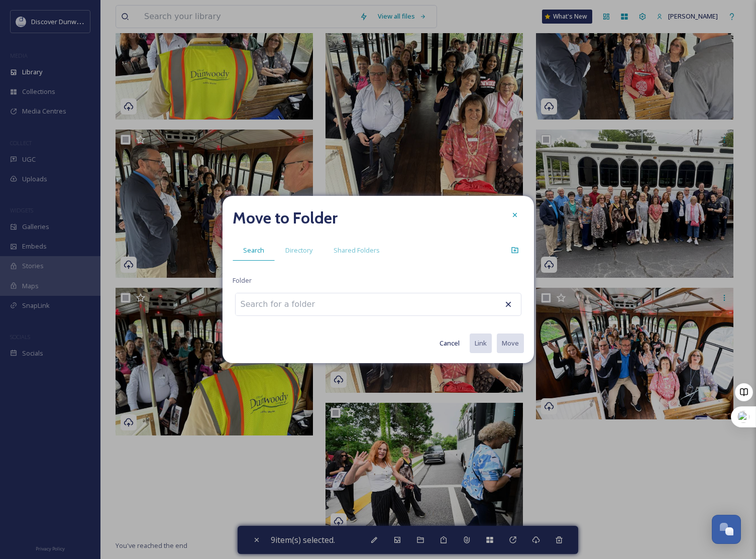 This screenshot has height=559, width=756. What do you see at coordinates (291, 304) in the screenshot?
I see `input: Search for a folder` at bounding box center [291, 304].